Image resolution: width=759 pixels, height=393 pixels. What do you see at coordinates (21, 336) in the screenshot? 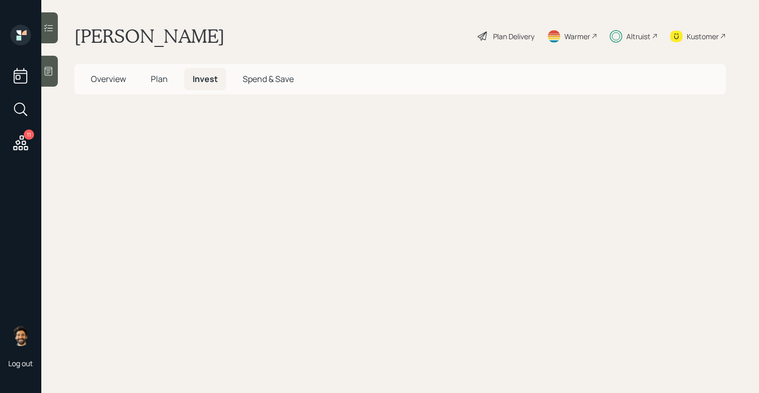
I see `img: eric-schwartz-headshot.png` at bounding box center [21, 336].